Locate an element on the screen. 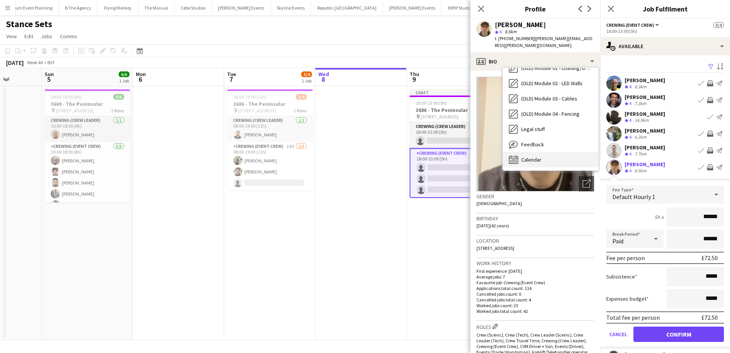 The image size is (730, 353). div: 7.7km is located at coordinates (640, 154).